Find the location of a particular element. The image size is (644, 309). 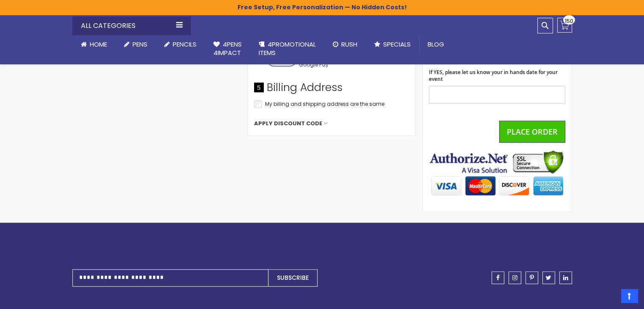

span: Blog is located at coordinates (436, 44).